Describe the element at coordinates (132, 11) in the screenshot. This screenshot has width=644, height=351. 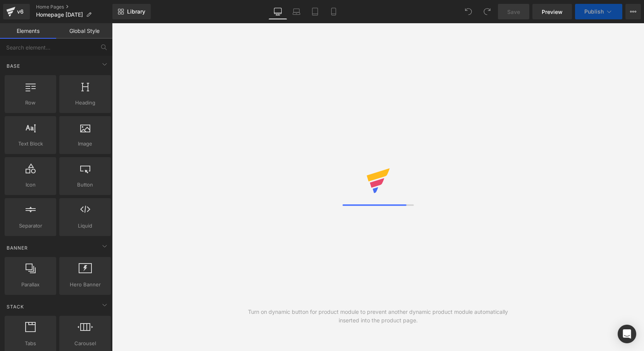
I see `a: New Library` at that location.